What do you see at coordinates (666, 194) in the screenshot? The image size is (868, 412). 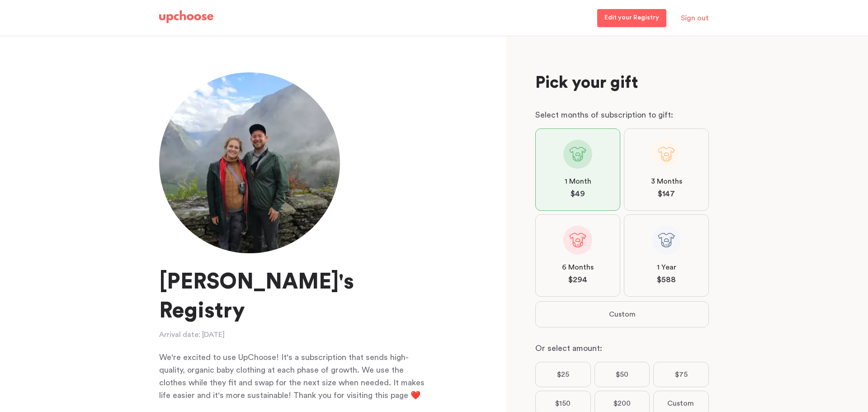 I see `span: $ 147` at bounding box center [666, 194].